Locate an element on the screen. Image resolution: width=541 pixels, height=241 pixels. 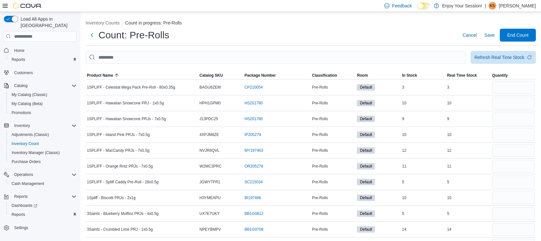
button: Catalog is located at coordinates (21, 86).